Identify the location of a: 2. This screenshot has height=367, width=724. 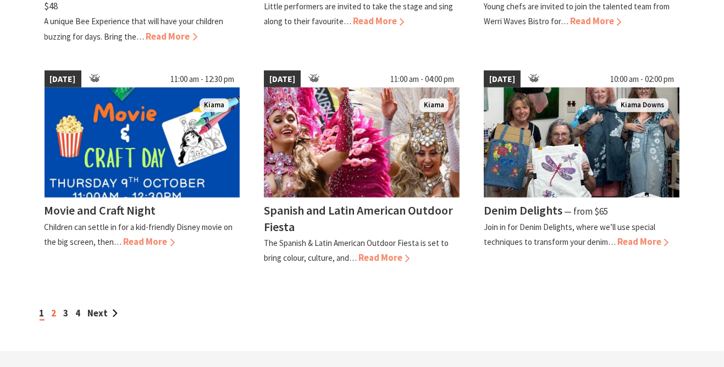
(54, 313).